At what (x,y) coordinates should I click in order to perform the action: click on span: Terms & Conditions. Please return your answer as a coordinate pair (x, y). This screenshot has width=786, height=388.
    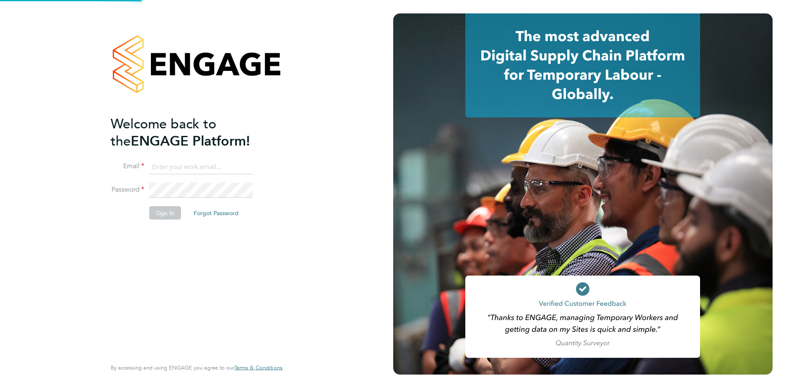
    Looking at the image, I should click on (258, 367).